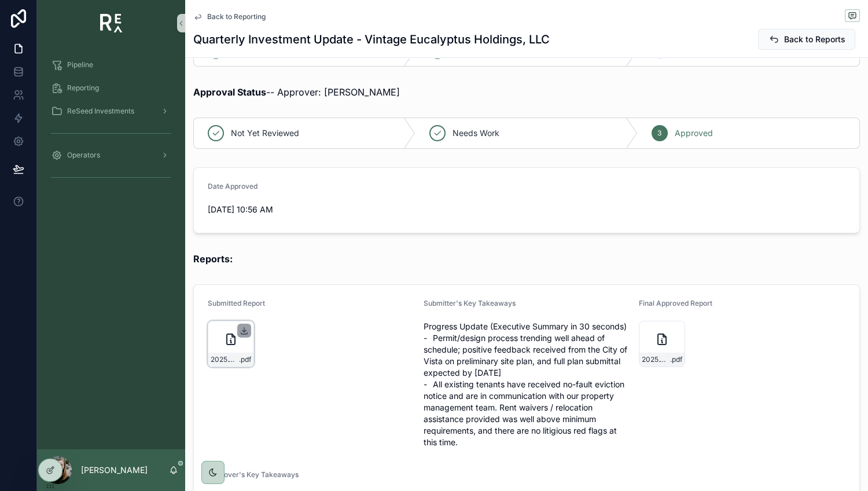  Describe the element at coordinates (83, 88) in the screenshot. I see `span: Reporting` at that location.